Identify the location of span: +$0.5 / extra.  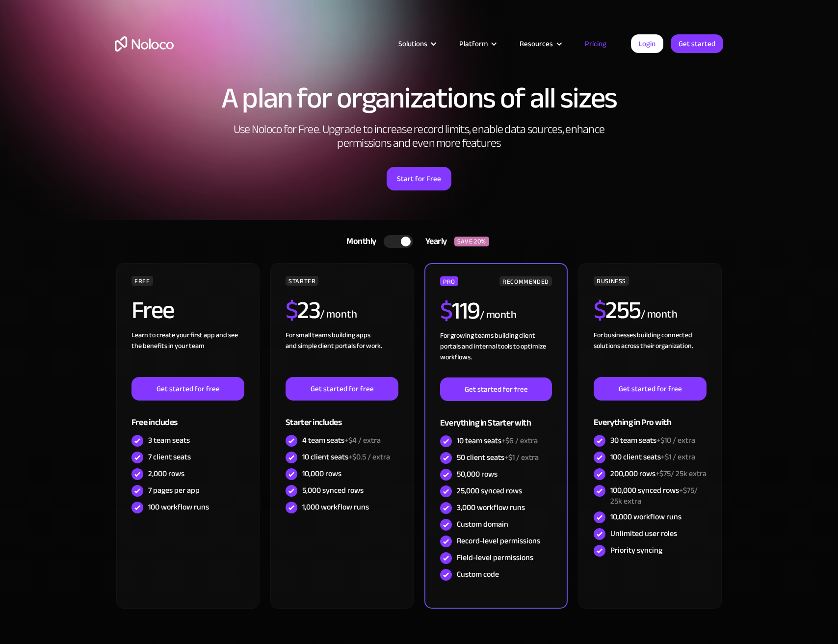
(369, 457).